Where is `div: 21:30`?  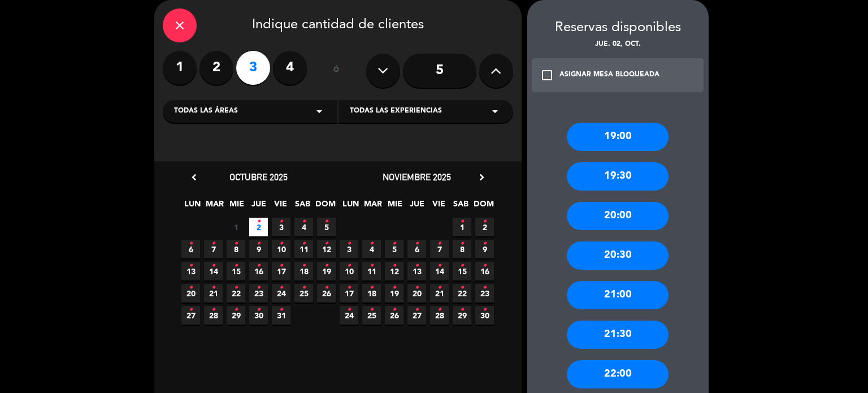
div: 21:30 is located at coordinates (618, 334).